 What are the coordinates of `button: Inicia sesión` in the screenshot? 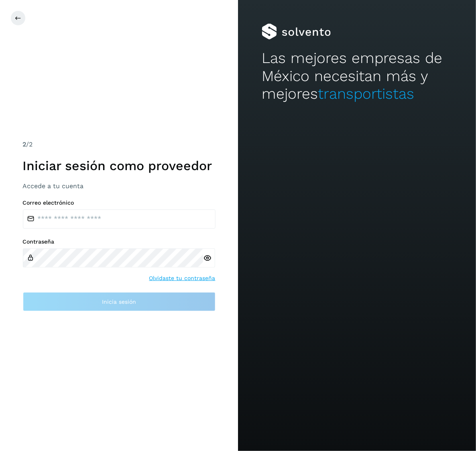 It's located at (119, 302).